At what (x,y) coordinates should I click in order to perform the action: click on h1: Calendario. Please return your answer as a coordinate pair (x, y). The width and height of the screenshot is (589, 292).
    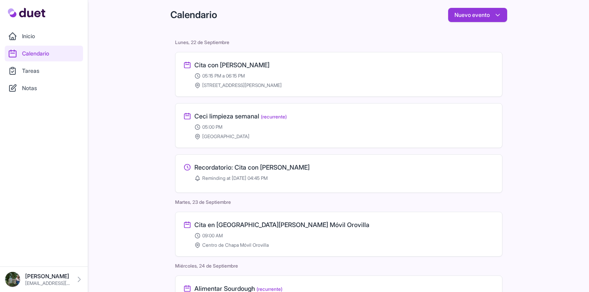
    Looking at the image, I should click on (193, 15).